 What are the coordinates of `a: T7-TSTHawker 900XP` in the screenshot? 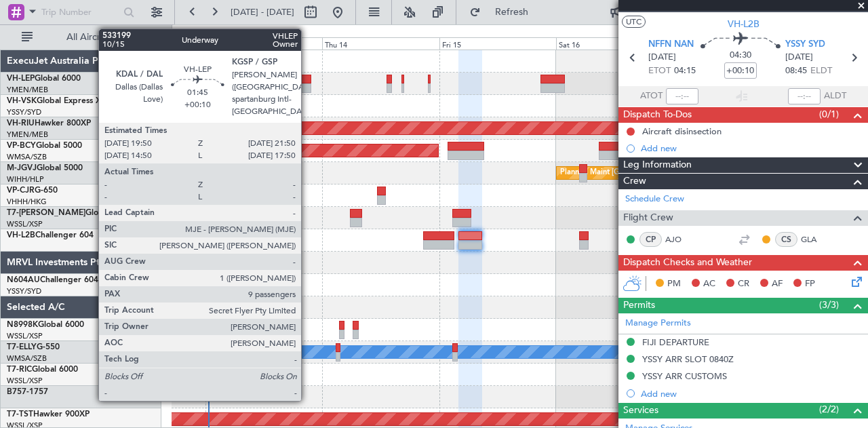 It's located at (48, 414).